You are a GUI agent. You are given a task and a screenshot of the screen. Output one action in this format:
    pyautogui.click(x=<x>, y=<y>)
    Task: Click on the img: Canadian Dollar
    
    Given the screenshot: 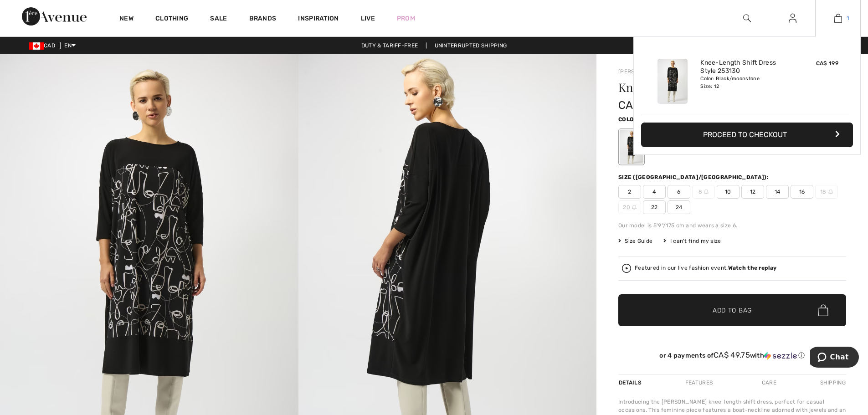 What is the action you would take?
    pyautogui.click(x=36, y=46)
    